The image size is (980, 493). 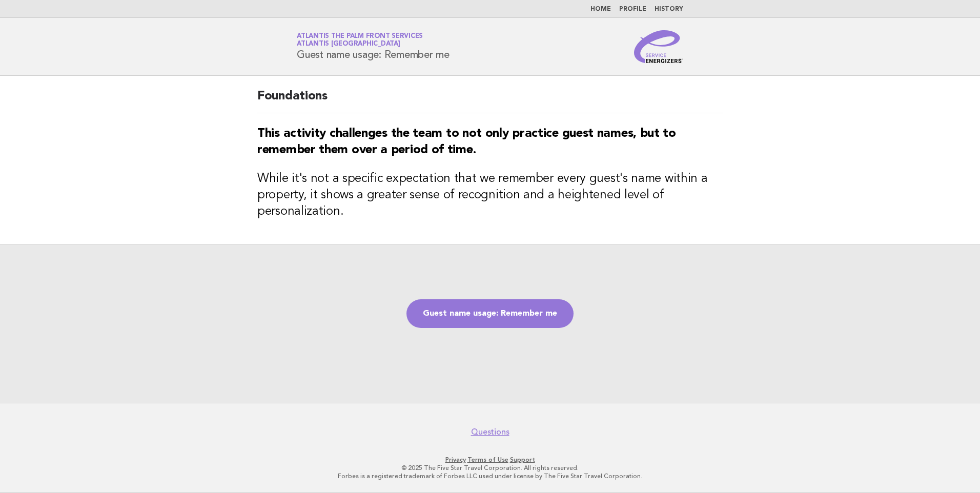 What do you see at coordinates (490, 476) in the screenshot?
I see `p: Forbes is a registered trademark of Forbes LLC used under license by The Five Star Travel Corpora...` at bounding box center [490, 476].